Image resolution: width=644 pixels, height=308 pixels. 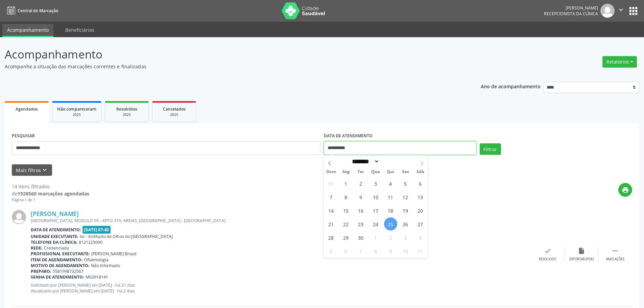 What do you see at coordinates (55, 237) in the screenshot?
I see `b: Unidade executante:` at bounding box center [55, 237].